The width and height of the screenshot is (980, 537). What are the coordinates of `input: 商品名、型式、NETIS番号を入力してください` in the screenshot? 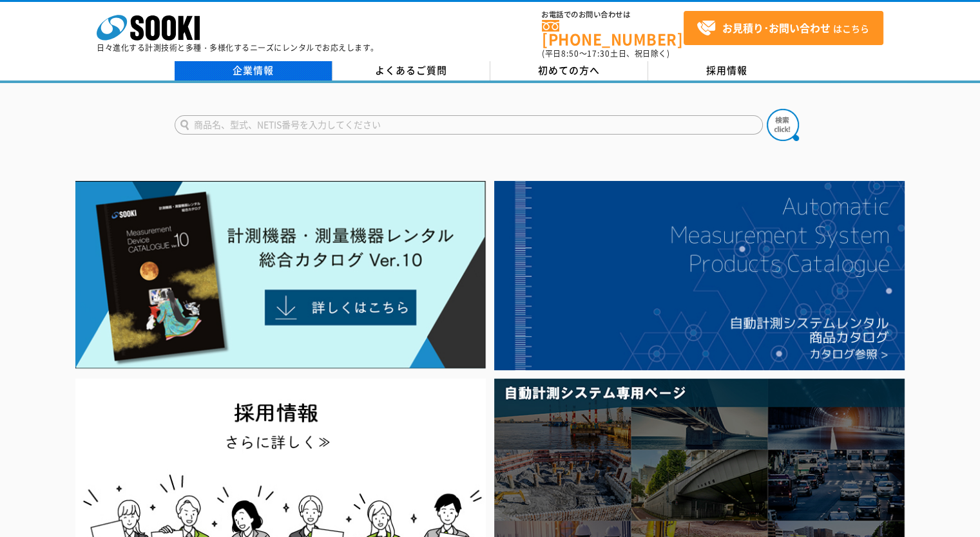 It's located at (468, 125).